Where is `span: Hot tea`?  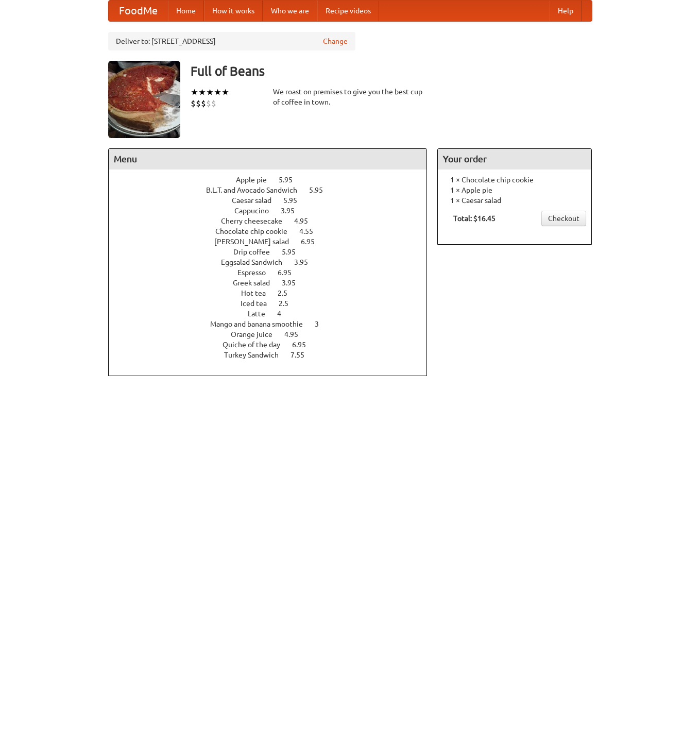 span: Hot tea is located at coordinates (259, 293).